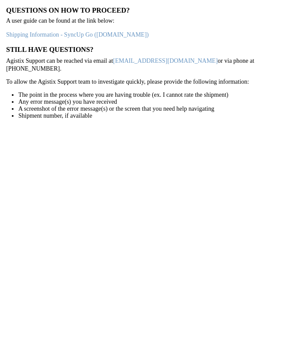 The image size is (292, 350). I want to click on li: Shipment number, if available, so click(152, 116).